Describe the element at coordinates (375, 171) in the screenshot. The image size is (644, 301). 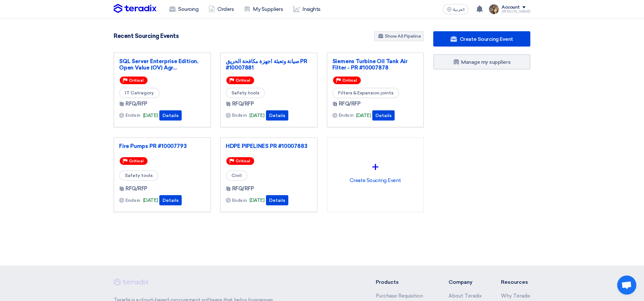
I see `div: Create Soucring Event` at that location.